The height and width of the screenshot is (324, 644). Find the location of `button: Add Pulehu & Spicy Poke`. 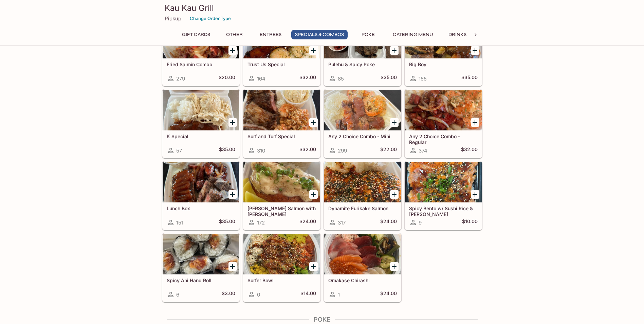

button: Add Pulehu & Spicy Poke is located at coordinates (395, 51).